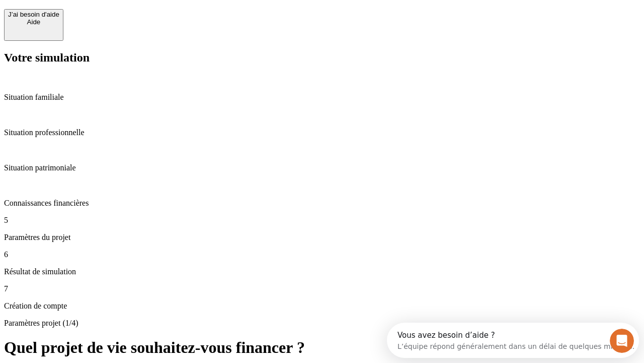  Describe the element at coordinates (34, 25) in the screenshot. I see `button: J’ai besoin d'aideAide` at that location.